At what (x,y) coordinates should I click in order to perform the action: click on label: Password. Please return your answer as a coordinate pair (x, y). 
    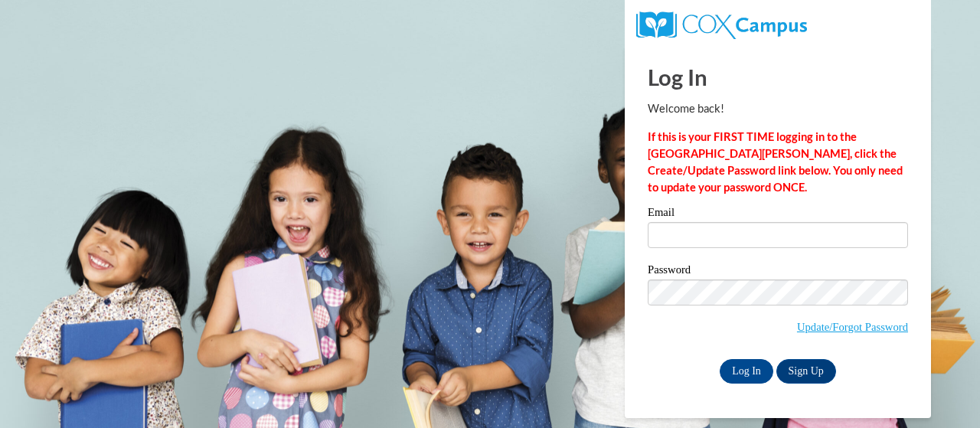
    Looking at the image, I should click on (777, 272).